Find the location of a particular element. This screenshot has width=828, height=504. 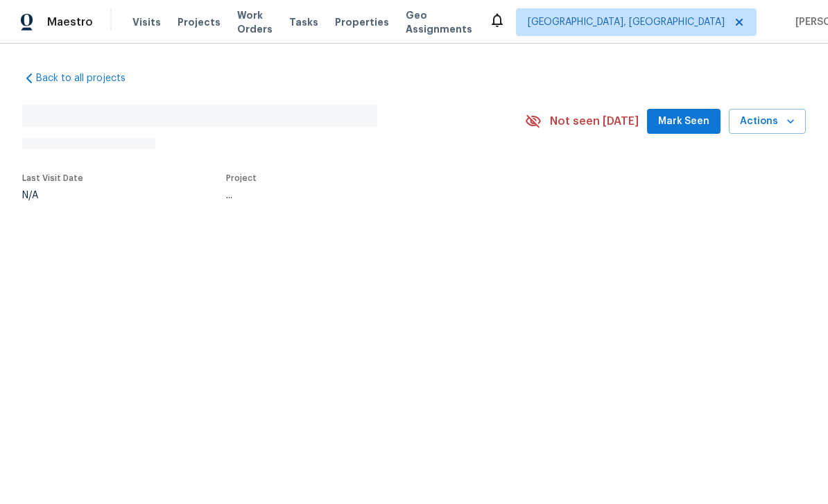

span: Projects is located at coordinates (199, 22).